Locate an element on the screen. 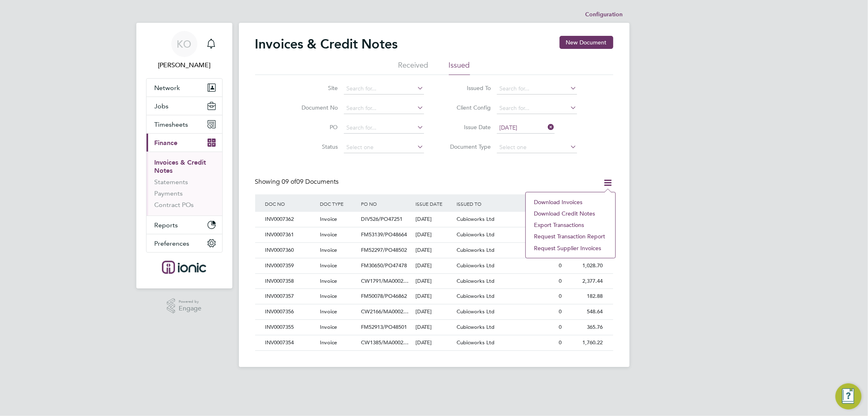 Image resolution: width=868 pixels, height=416 pixels. div: 1,028.70 is located at coordinates (584, 265).